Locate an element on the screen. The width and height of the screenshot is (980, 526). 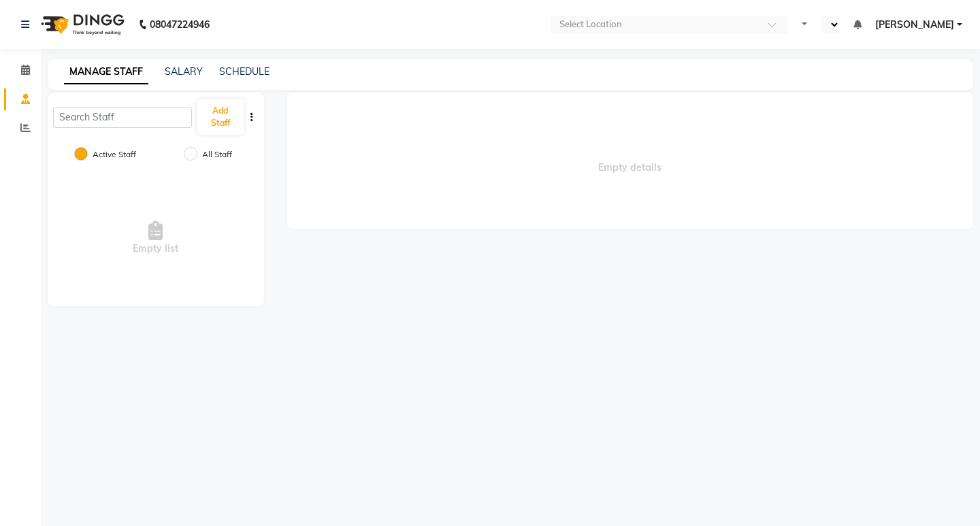
a: MANAGE STAFF is located at coordinates (106, 72).